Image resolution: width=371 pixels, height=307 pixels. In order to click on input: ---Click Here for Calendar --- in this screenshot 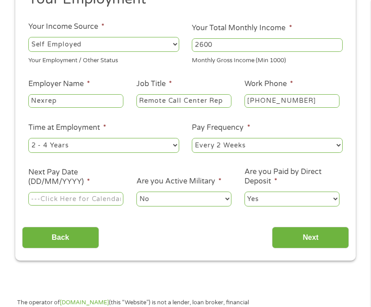, I will do `click(76, 198)`.